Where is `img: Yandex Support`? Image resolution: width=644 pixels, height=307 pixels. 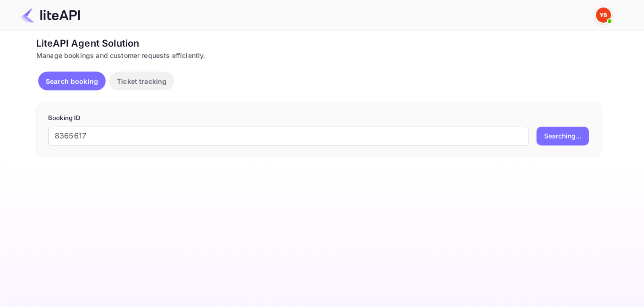 img: Yandex Support is located at coordinates (604, 15).